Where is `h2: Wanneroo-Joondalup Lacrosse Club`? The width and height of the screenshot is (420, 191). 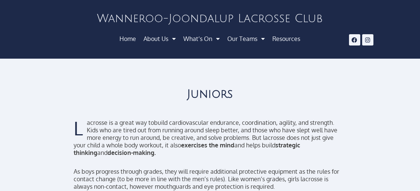
h2: Wanneroo-Joondalup Lacrosse Club is located at coordinates (210, 19).